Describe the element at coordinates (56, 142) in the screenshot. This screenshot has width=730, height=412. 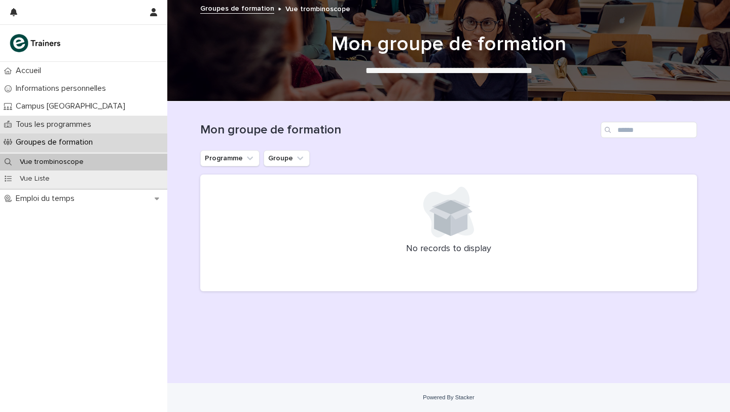
I see `p: Groupes de formation` at that location.